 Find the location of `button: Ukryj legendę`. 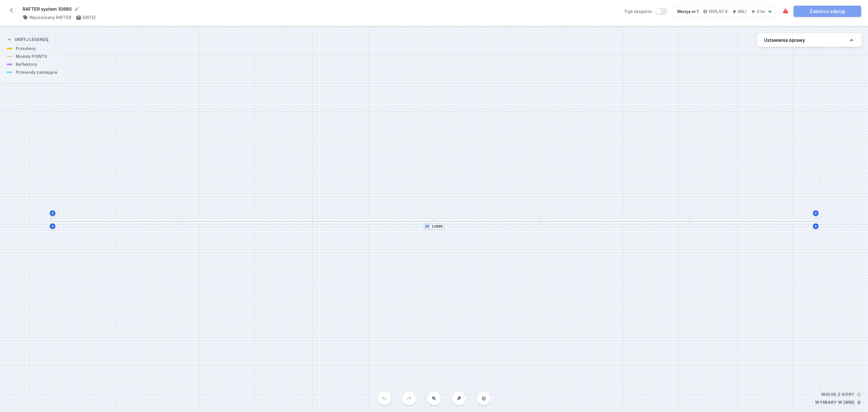

button: Ukryj legendę is located at coordinates (27, 39).